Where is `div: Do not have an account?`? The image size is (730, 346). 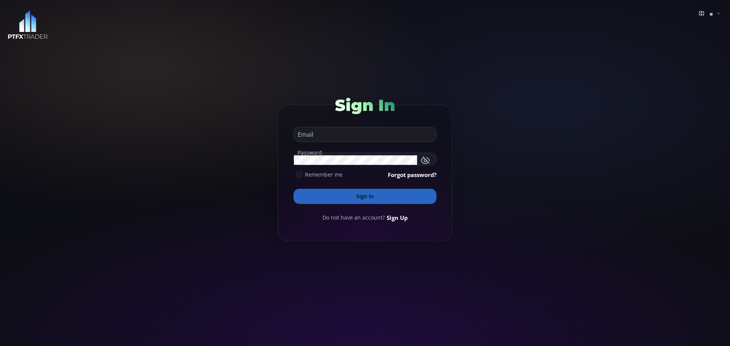 div: Do not have an account? is located at coordinates (365, 218).